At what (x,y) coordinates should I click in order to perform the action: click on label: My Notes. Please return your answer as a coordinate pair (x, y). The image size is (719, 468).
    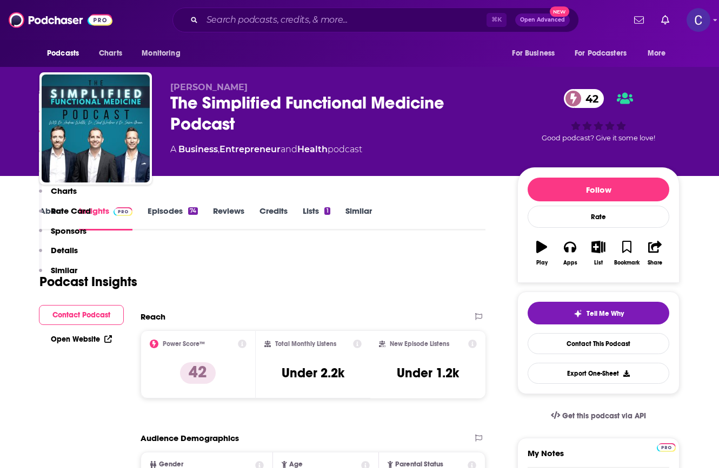
    Looking at the image, I should click on (598, 458).